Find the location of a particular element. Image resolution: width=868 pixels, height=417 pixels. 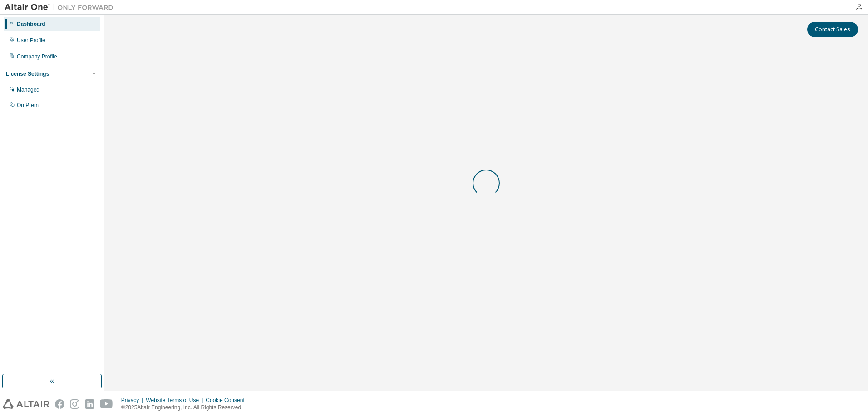

img: youtube.svg is located at coordinates (106, 404).